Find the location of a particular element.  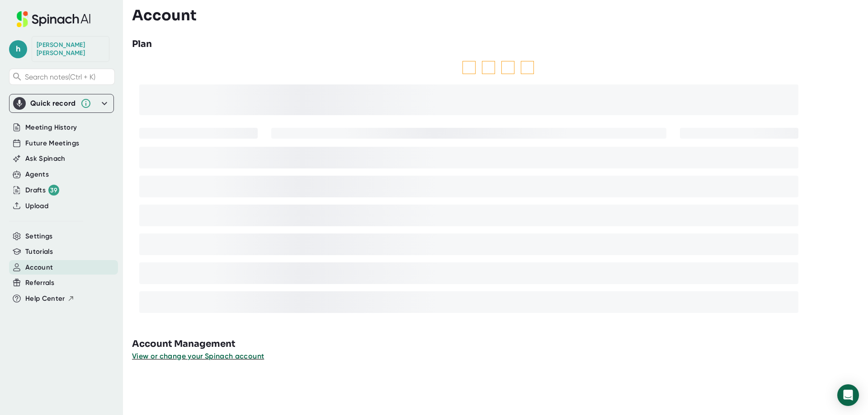

button: View or change your Spinach account is located at coordinates (198, 357).